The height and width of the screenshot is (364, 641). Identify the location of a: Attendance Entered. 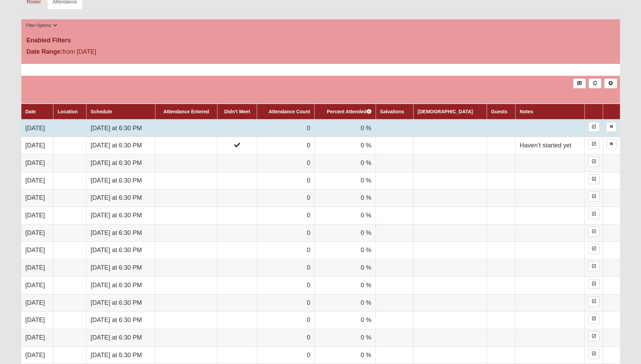
(186, 111).